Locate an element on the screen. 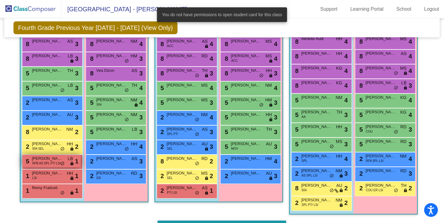  span: SPL is located at coordinates (304, 161).